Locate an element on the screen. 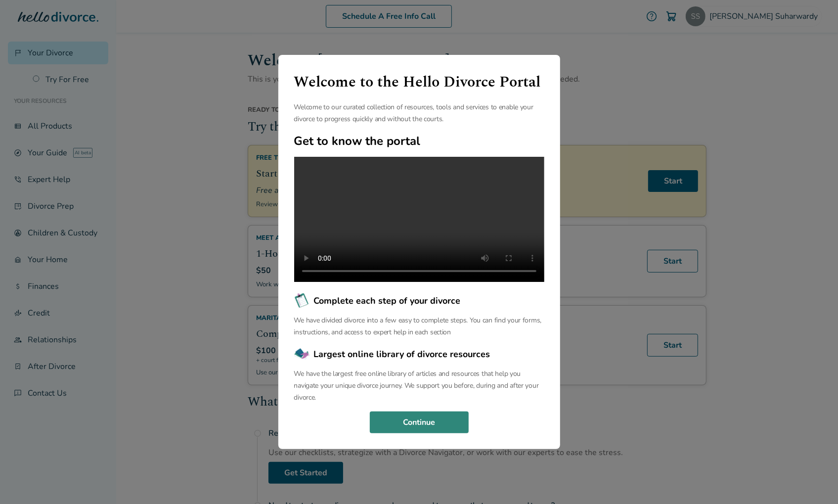 This screenshot has height=504, width=838. h2: Get to know the portal is located at coordinates (419, 141).